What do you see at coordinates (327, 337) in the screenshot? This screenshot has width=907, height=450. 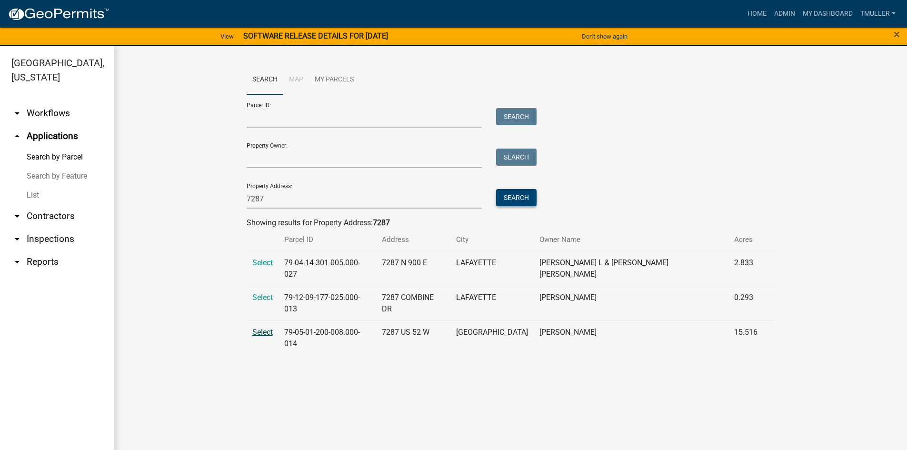 I see `td: 79-05-01-200-008.000-014` at bounding box center [327, 337].